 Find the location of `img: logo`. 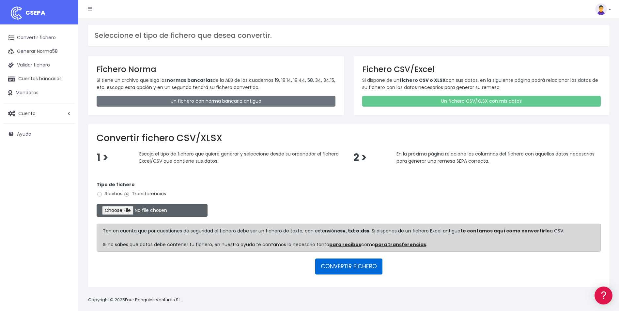

img: logo is located at coordinates (16, 13).